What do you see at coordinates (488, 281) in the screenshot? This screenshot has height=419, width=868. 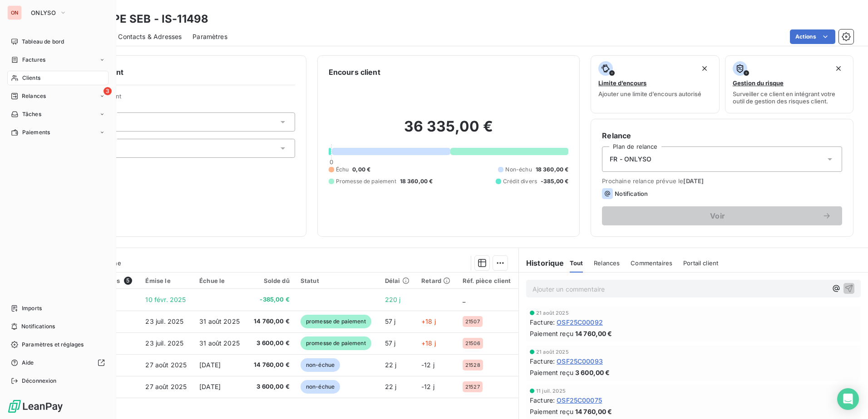 I see `div: Réf. pièce client` at bounding box center [488, 281].